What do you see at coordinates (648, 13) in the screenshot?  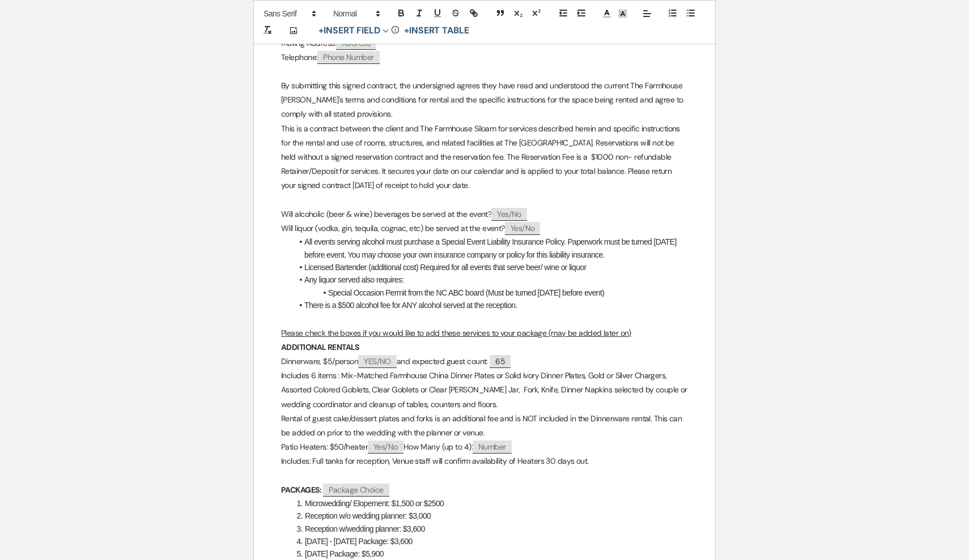 I see `span: Alignment` at bounding box center [648, 13].